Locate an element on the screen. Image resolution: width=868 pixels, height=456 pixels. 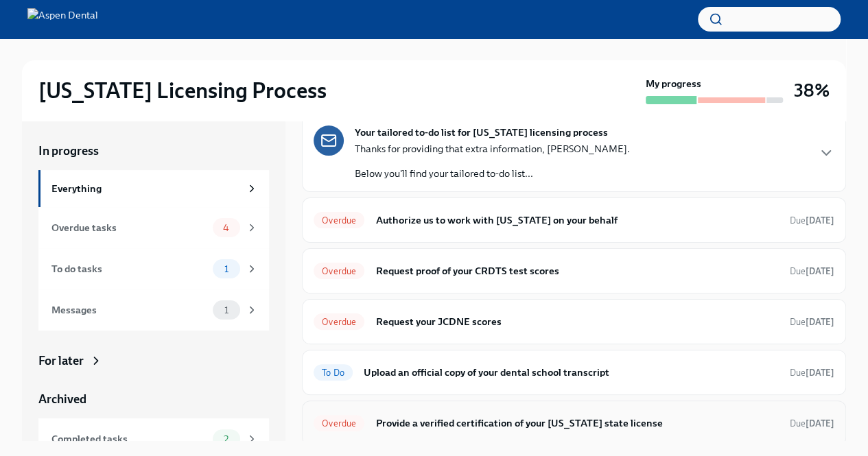
span: October 1st, 2025 10:00 is located at coordinates (812, 373).